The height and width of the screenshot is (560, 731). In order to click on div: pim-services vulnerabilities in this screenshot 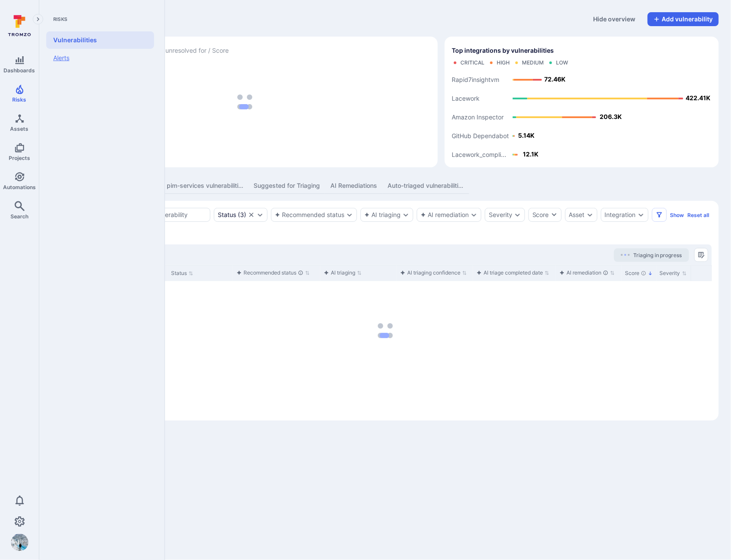, I will do `click(205, 185)`.